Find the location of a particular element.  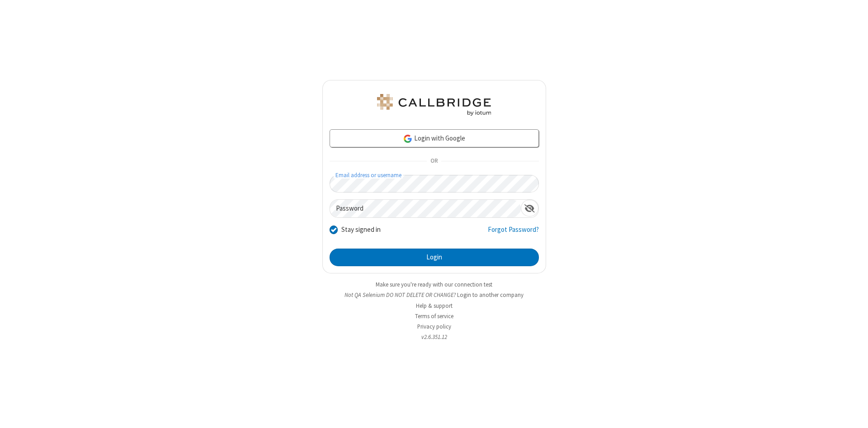

label: Stay signed in is located at coordinates (361, 230).